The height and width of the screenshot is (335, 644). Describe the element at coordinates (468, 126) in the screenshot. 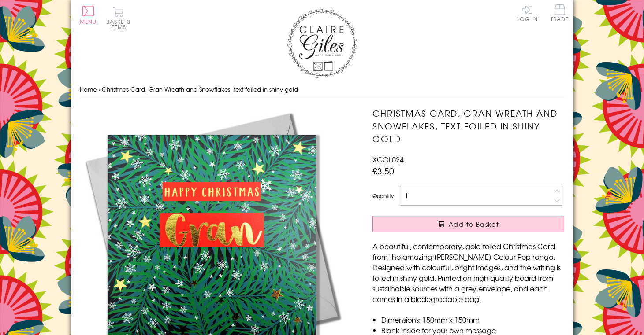

I see `h1: Christmas Card, Gran Wreath and Snowflakes, text foiled in shiny gold` at that location.